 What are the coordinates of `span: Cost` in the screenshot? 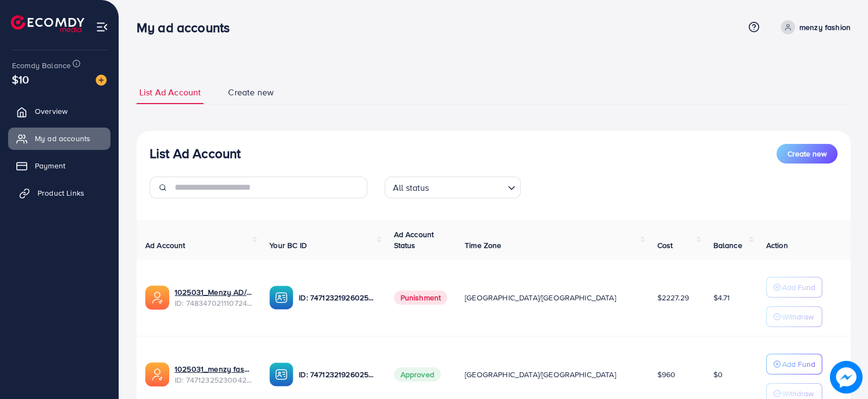 It's located at (665, 245).